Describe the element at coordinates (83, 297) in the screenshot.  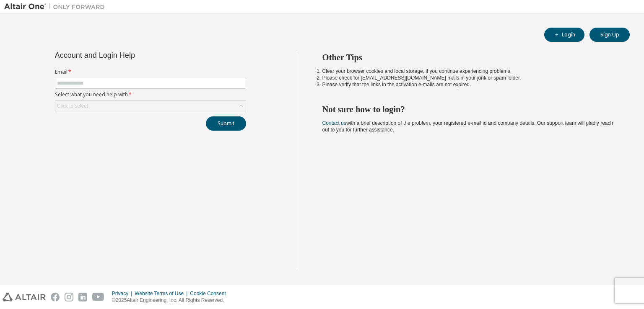
I see `img: linkedin.svg` at that location.